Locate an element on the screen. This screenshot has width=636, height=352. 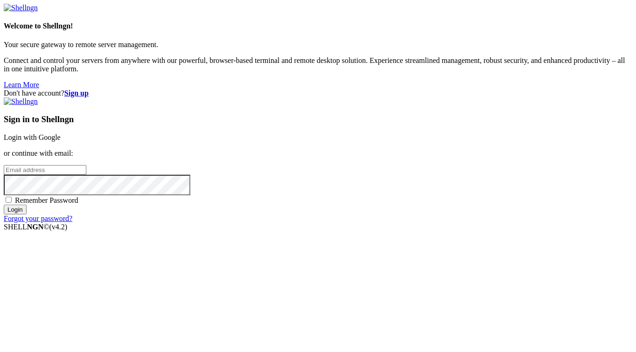
h4: Welcome to Shellngn! is located at coordinates (318, 26).